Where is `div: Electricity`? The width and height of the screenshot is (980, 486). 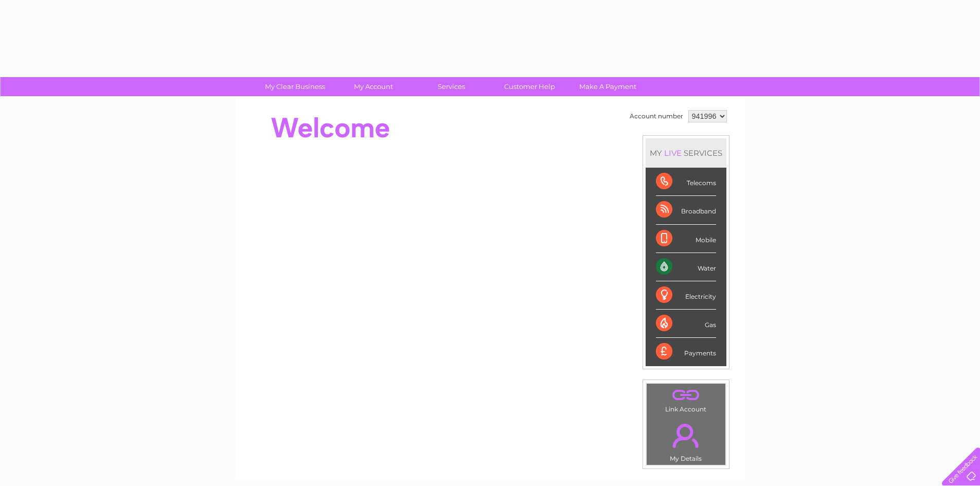 div: Electricity is located at coordinates (685, 296).